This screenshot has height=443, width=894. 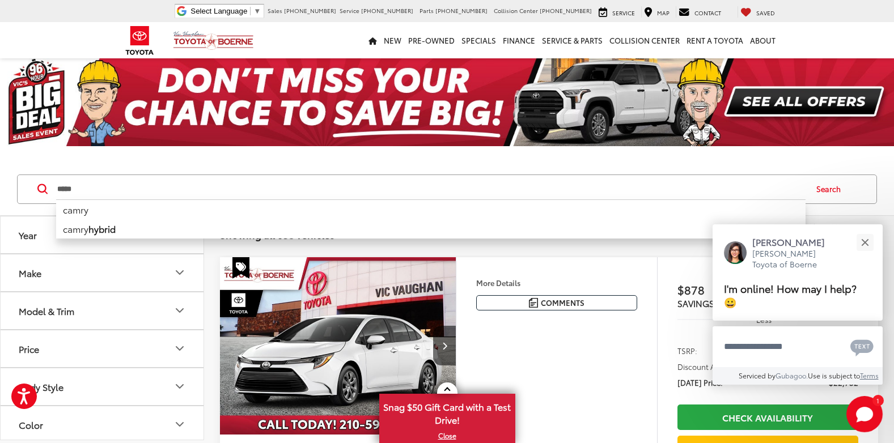 What do you see at coordinates (833, 375) in the screenshot?
I see `span: Use is subject to` at bounding box center [833, 375].